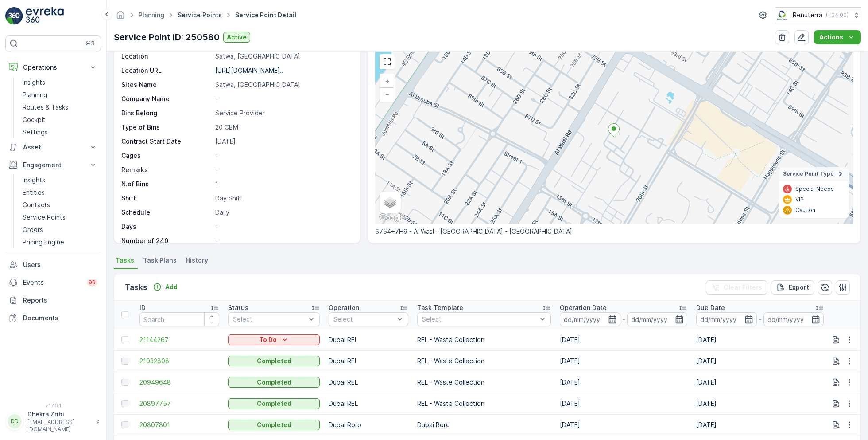 This screenshot has width=868, height=440. What do you see at coordinates (818, 15) in the screenshot?
I see `button: Renuterra(+04:00)` at bounding box center [818, 15].